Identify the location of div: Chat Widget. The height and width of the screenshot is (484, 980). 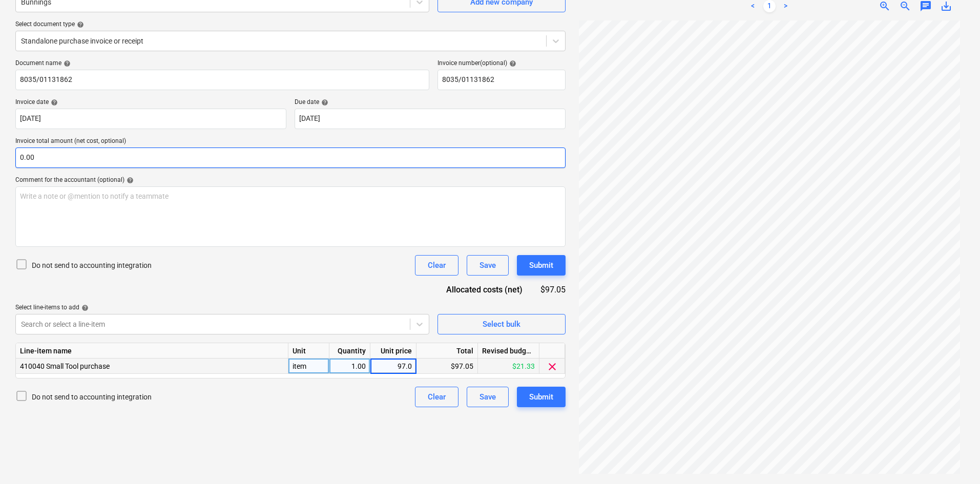
(954, 459).